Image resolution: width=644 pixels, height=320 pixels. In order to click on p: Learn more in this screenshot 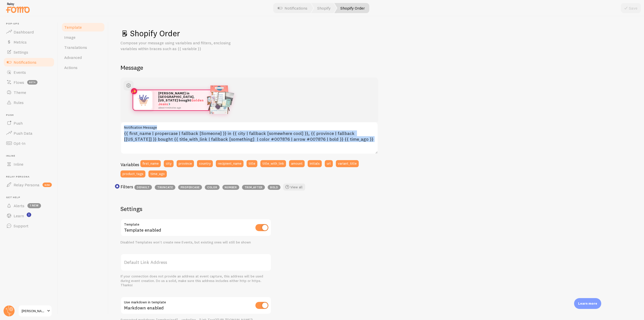, I will do `click(588, 303)`.